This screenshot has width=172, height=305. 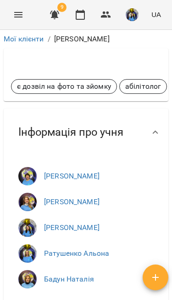 I want to click on div: абілітолог, so click(x=143, y=86).